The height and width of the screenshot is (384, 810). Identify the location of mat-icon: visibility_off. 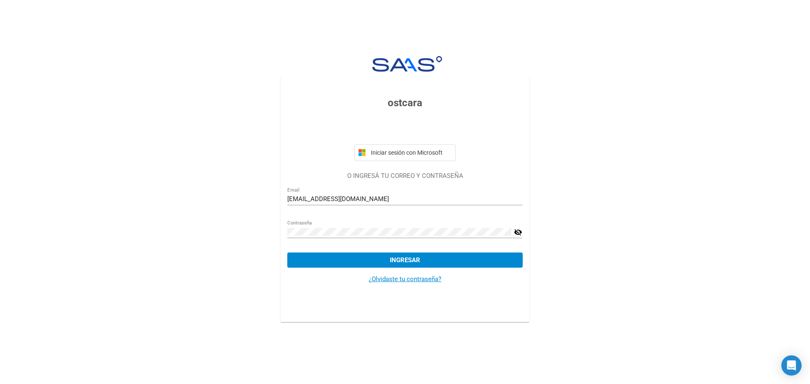
(518, 232).